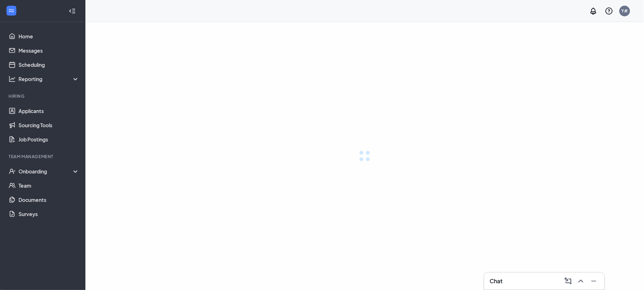 The image size is (644, 290). I want to click on button: Minimize, so click(593, 281).